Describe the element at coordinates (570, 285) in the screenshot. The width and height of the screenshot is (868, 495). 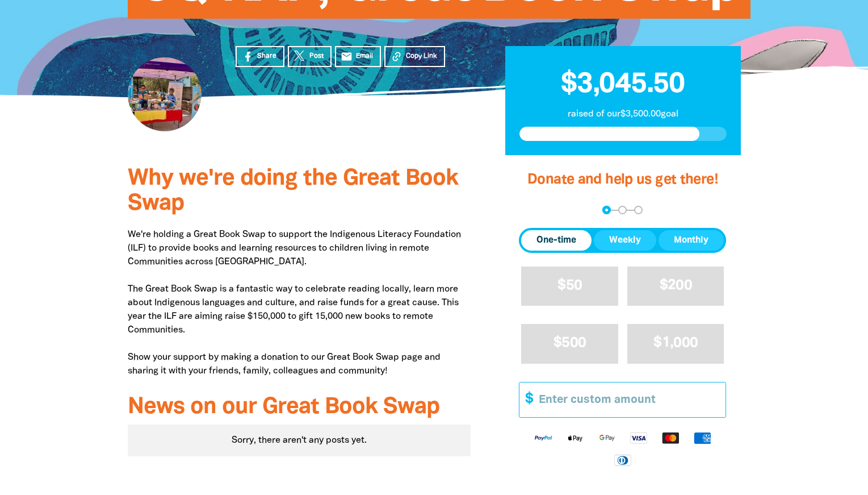
I see `span: $50` at that location.